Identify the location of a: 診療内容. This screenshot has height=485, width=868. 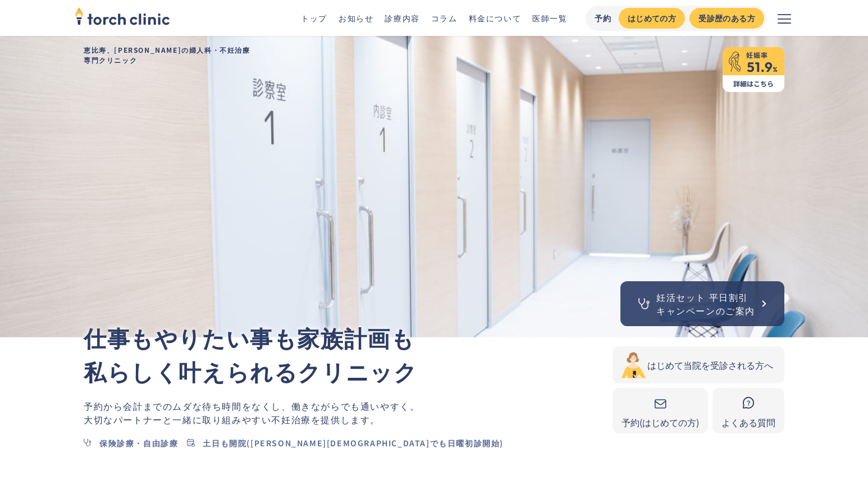
(402, 18).